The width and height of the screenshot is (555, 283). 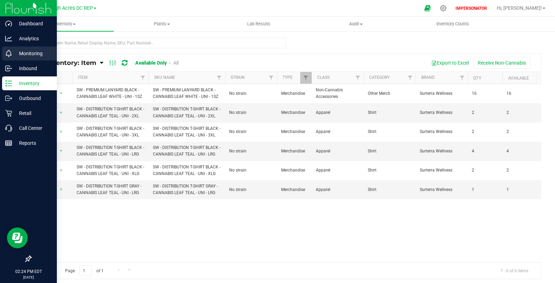 I want to click on inline-svg: Inventory, so click(x=9, y=83).